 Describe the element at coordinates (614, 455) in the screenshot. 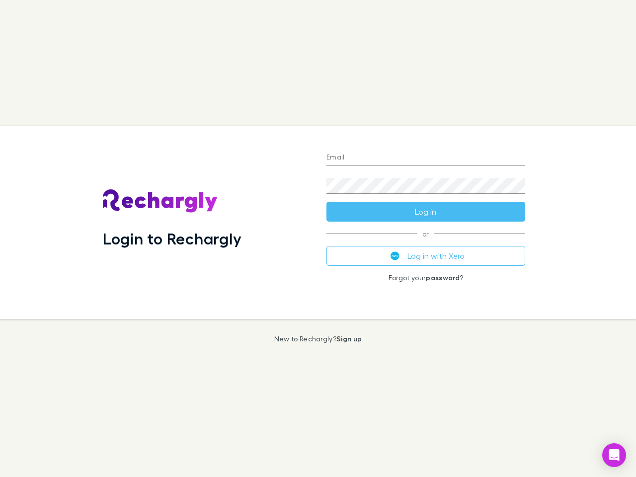

I see `div: Open Intercom Messenger` at that location.